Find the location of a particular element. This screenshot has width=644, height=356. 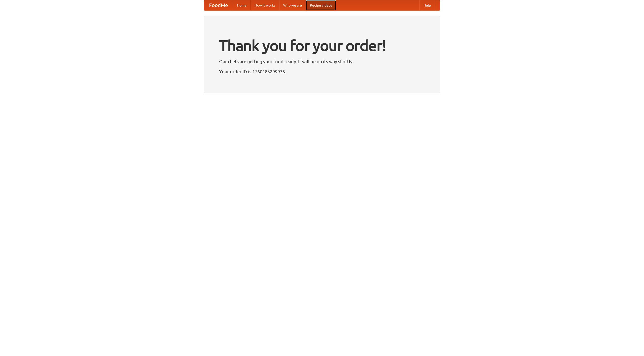

a: How it works is located at coordinates (265, 6).